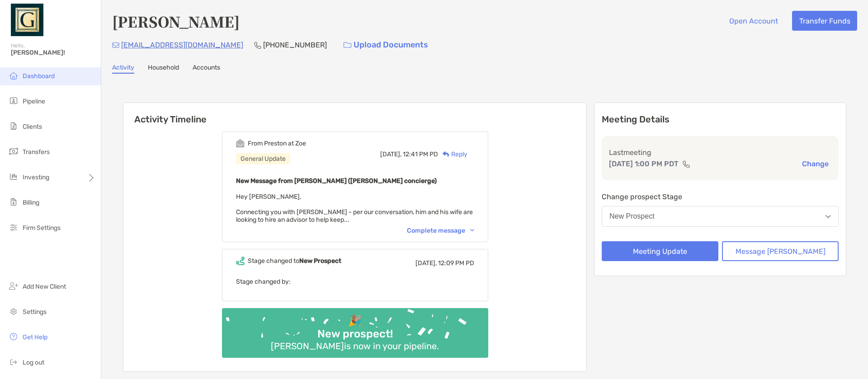 The width and height of the screenshot is (868, 379). I want to click on b: New Prospect, so click(320, 261).